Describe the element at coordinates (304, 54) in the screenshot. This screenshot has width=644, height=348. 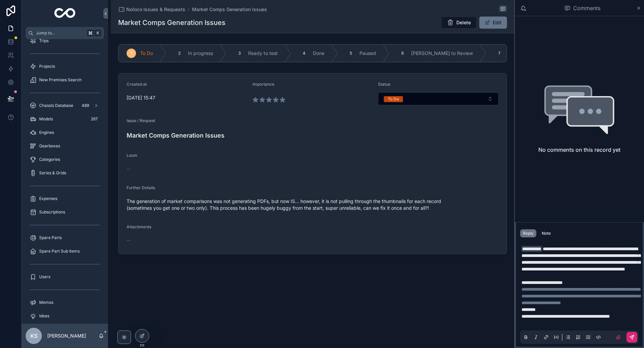
I see `span: 4` at that location.